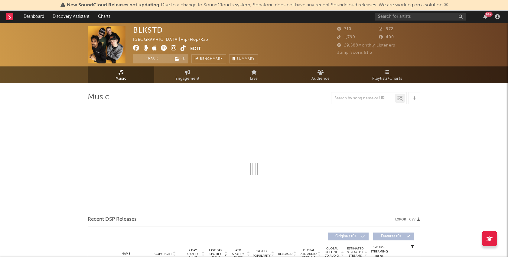 The height and width of the screenshot is (257, 508). Describe the element at coordinates (180, 59) in the screenshot. I see `span: ( 1 )` at that location.